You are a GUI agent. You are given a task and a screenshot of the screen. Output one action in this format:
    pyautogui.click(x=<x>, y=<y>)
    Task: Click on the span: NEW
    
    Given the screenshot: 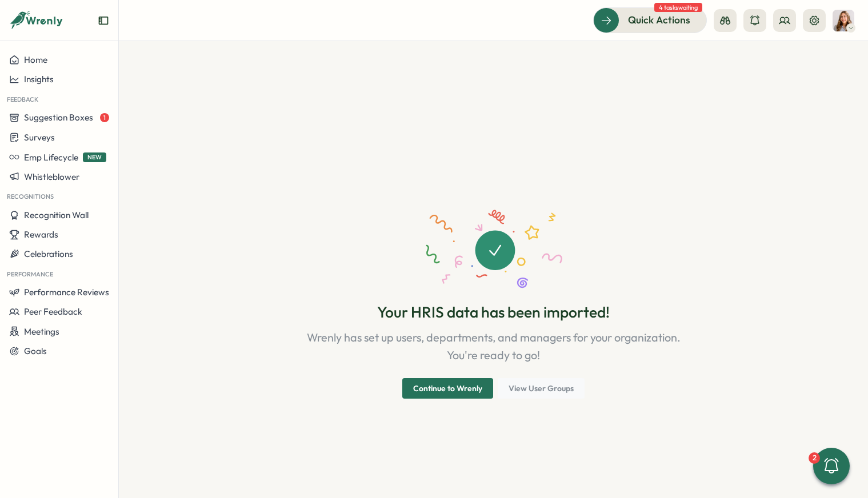 What is the action you would take?
    pyautogui.click(x=94, y=157)
    